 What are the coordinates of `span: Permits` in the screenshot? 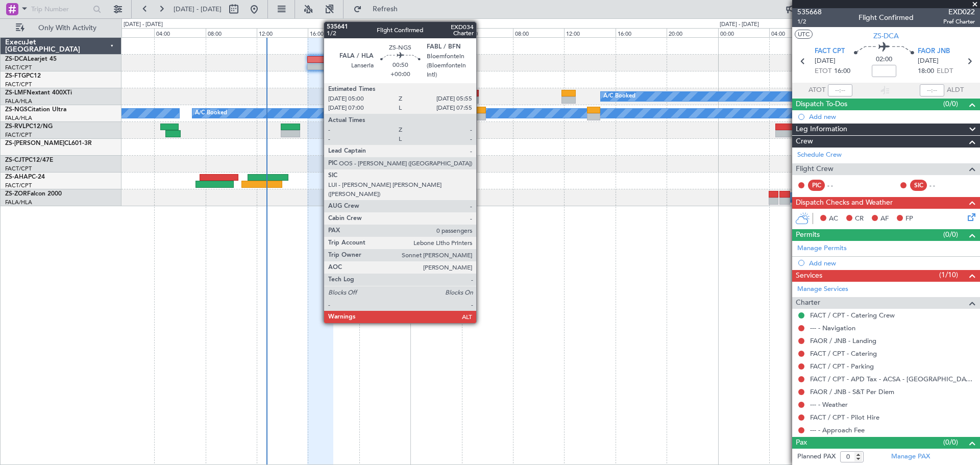 It's located at (807, 234).